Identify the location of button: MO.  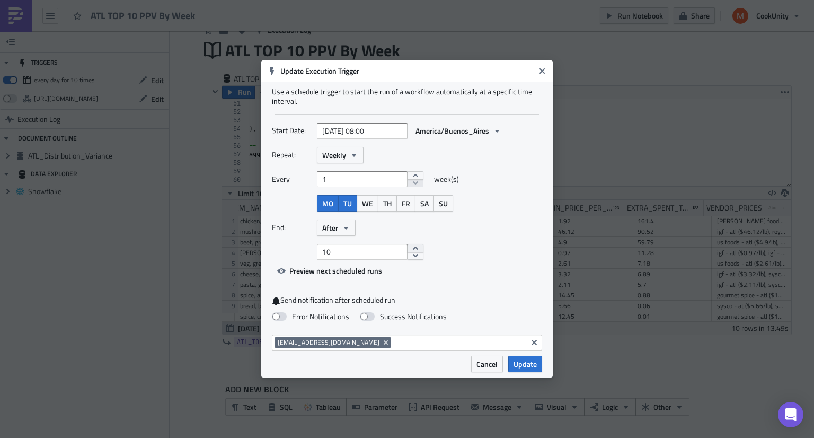
(327, 203).